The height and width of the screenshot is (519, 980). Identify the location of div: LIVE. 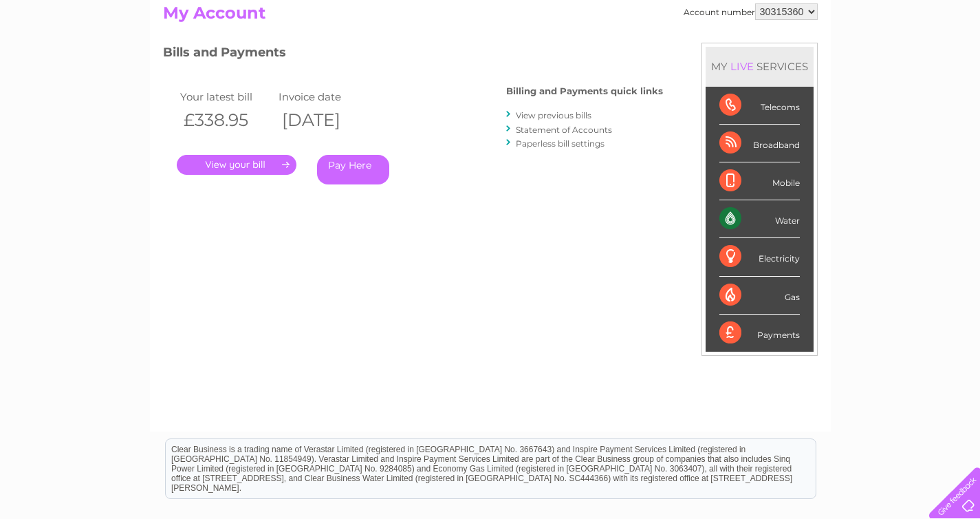
(742, 66).